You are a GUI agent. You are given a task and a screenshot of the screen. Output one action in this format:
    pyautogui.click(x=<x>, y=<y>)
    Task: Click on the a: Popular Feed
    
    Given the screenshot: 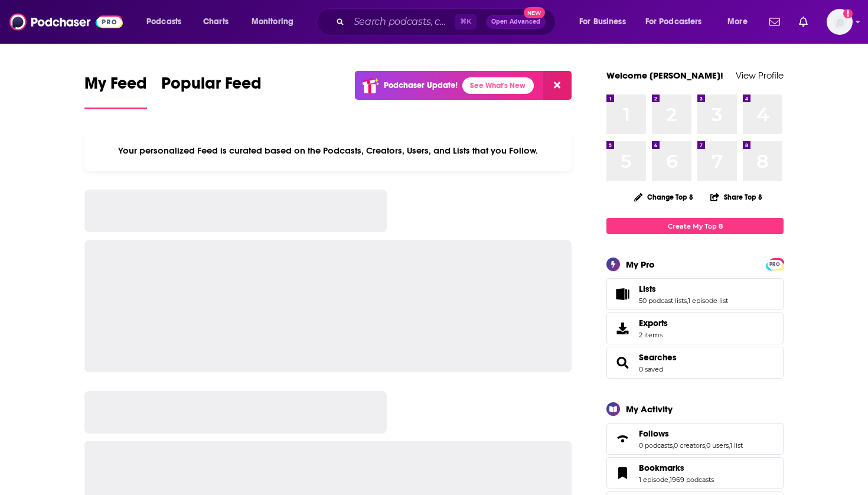 What is the action you would take?
    pyautogui.click(x=211, y=91)
    